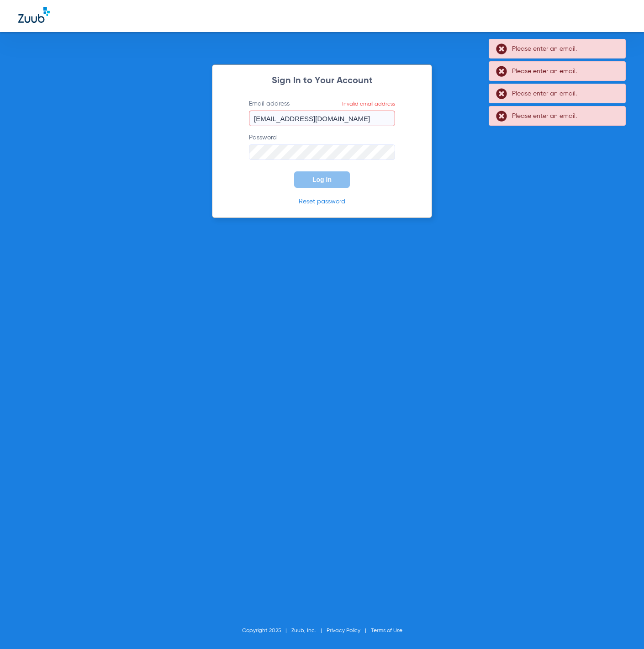 The image size is (644, 649). Describe the element at coordinates (322, 81) in the screenshot. I see `h2: Sign In to Your Account` at that location.